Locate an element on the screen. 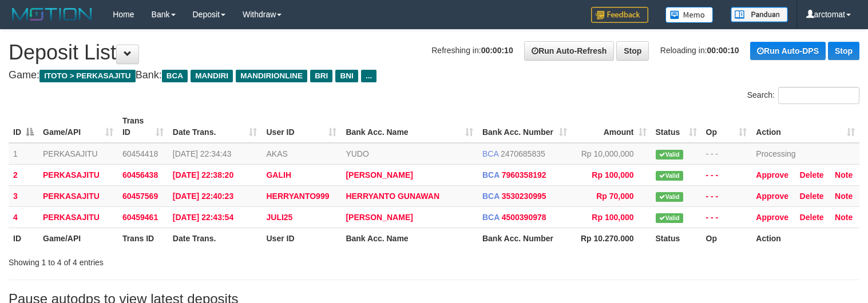 This screenshot has width=868, height=303. th: ID: activate to sort column descending is located at coordinates (23, 126).